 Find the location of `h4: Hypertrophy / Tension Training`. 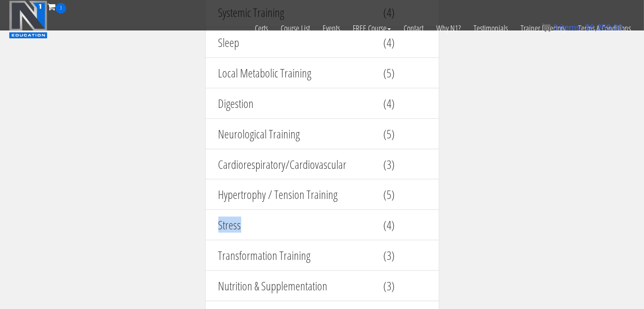

h4: Hypertrophy / Tension Training is located at coordinates (295, 195).